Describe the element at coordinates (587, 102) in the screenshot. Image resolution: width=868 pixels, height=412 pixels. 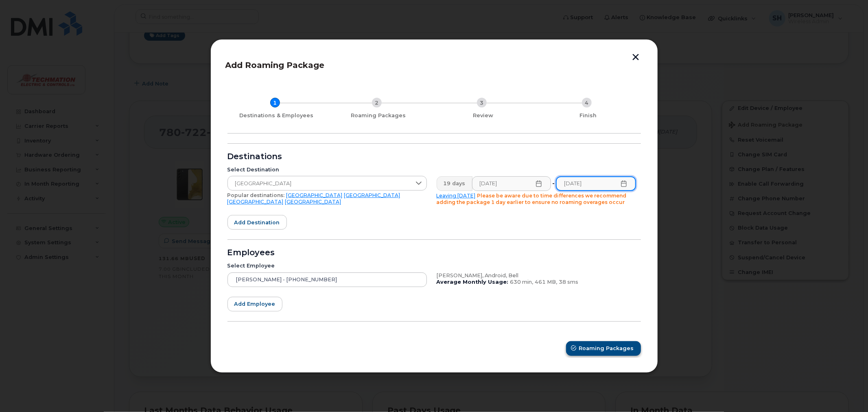
I see `div: 4` at that location.